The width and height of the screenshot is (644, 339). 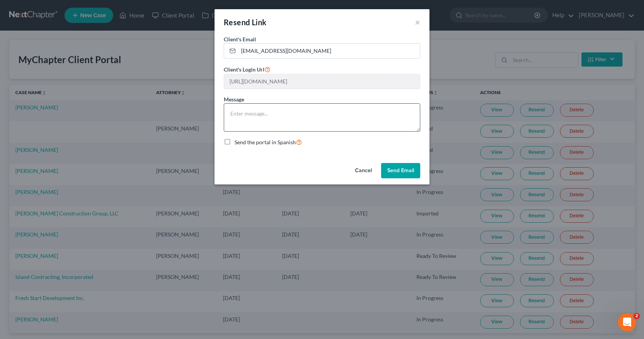 What do you see at coordinates (245, 22) in the screenshot?
I see `div: Resend Link` at bounding box center [245, 22].